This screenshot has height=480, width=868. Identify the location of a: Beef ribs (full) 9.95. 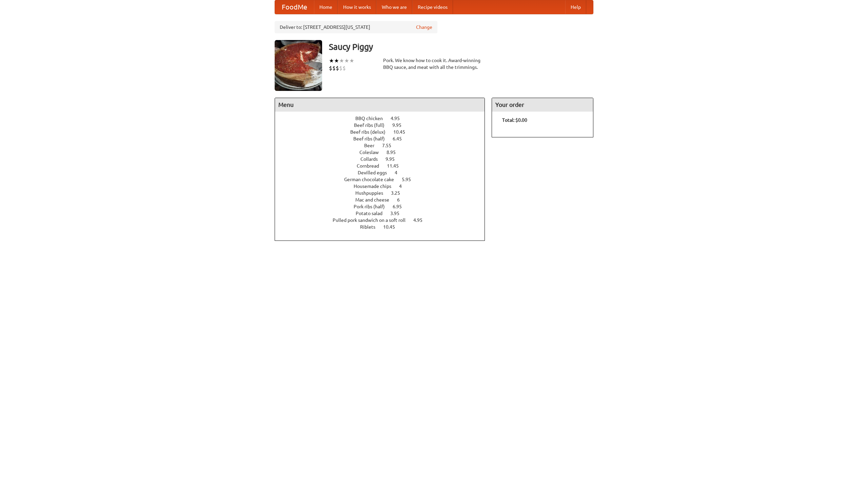
(384, 125).